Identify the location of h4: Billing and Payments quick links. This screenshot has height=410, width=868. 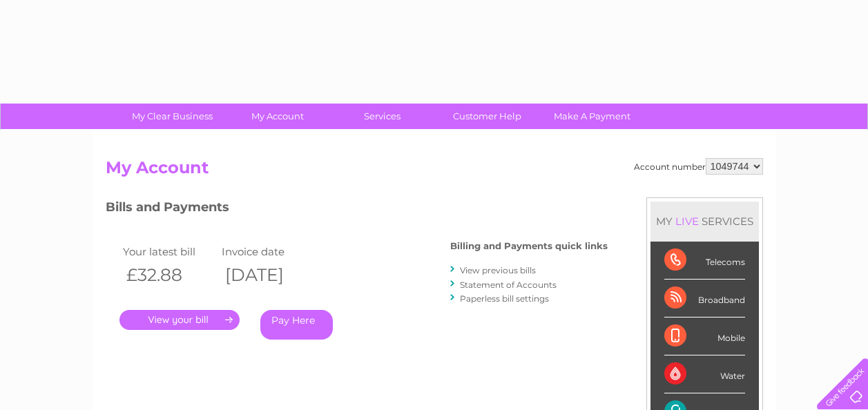
(529, 246).